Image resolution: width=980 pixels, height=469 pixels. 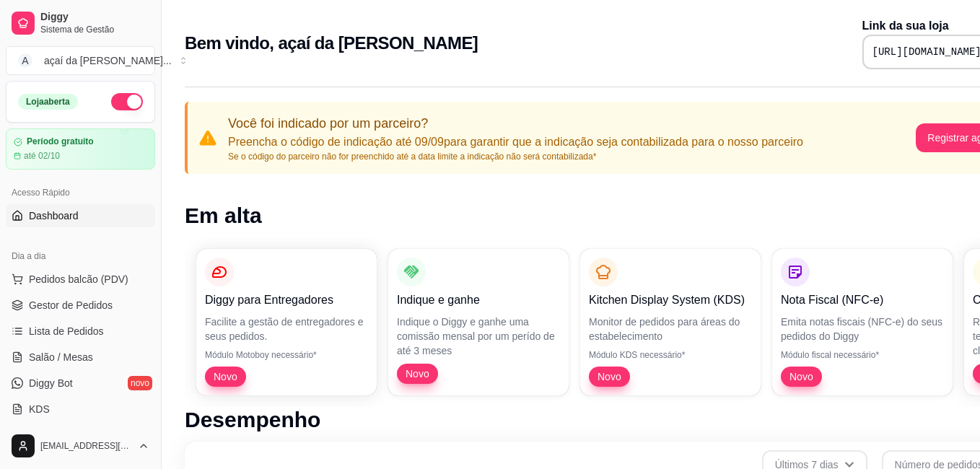 I want to click on p: Você foi indicado por um parceiro?, so click(x=515, y=124).